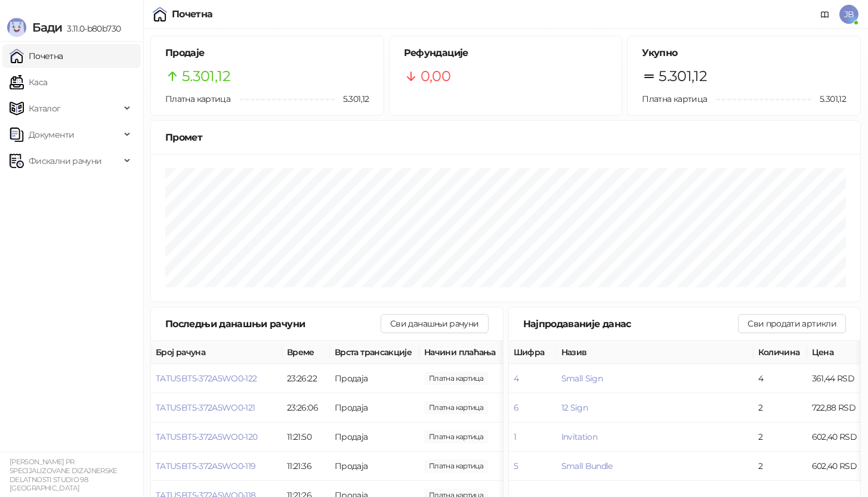  Describe the element at coordinates (217, 352) in the screenshot. I see `th: Број рачуна` at that location.